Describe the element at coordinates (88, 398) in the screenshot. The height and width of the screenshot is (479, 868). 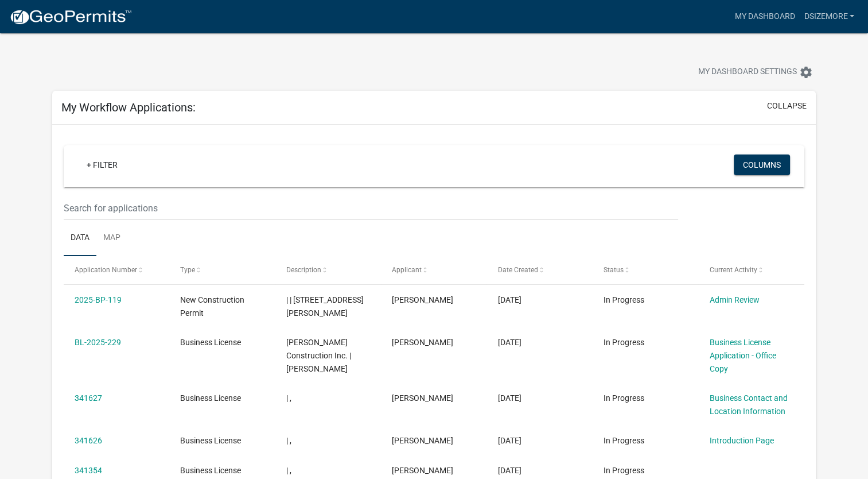
I see `a: 341627` at that location.